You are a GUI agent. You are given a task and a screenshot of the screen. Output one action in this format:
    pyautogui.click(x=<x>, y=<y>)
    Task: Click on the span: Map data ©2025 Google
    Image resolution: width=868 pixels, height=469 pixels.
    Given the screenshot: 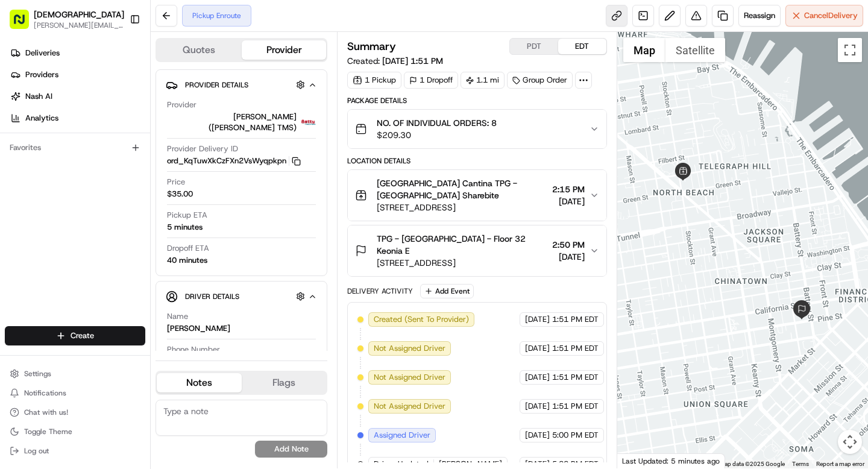 What is the action you would take?
    pyautogui.click(x=752, y=463)
    